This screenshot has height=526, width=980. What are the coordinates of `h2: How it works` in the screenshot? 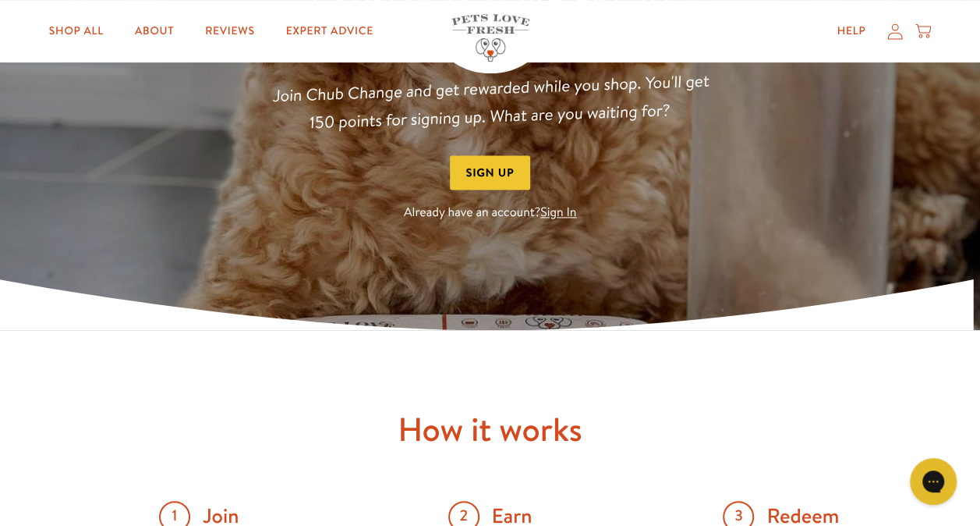 It's located at (490, 429).